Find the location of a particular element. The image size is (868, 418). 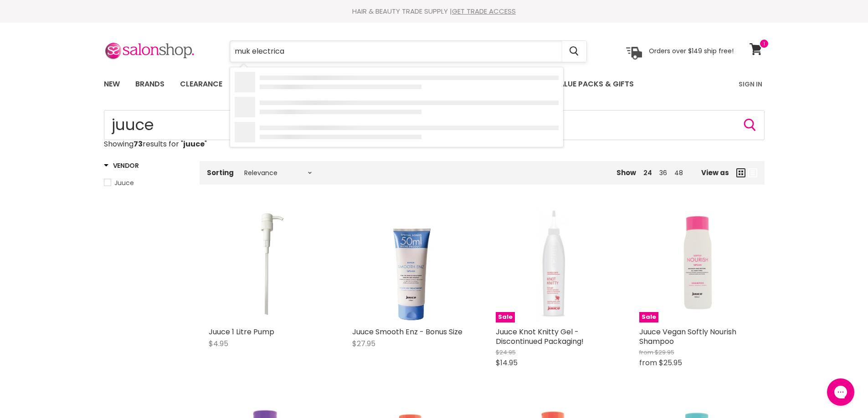

a: Value Packs & Gifts is located at coordinates (593, 84).